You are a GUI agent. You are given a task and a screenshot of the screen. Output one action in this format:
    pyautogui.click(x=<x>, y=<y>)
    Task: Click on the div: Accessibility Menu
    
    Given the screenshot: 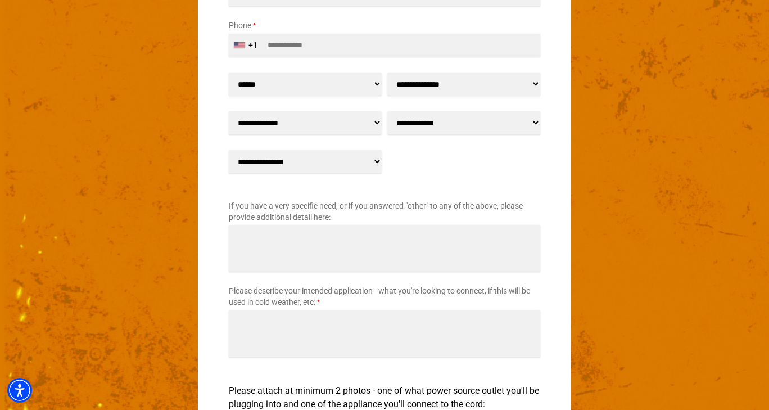 What is the action you would take?
    pyautogui.click(x=20, y=390)
    